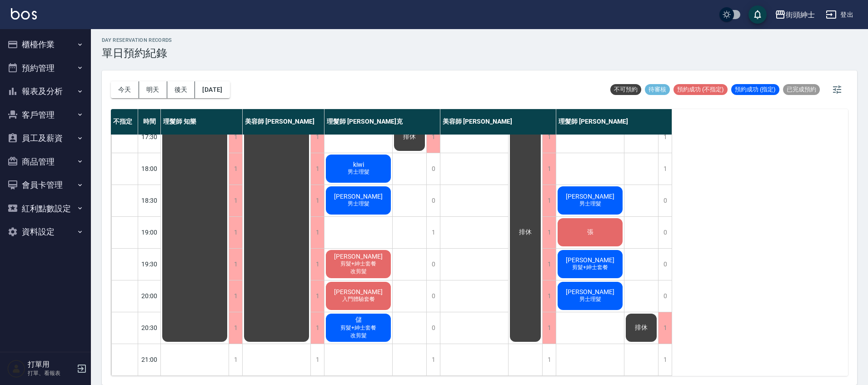  I want to click on img: Person, so click(16, 368).